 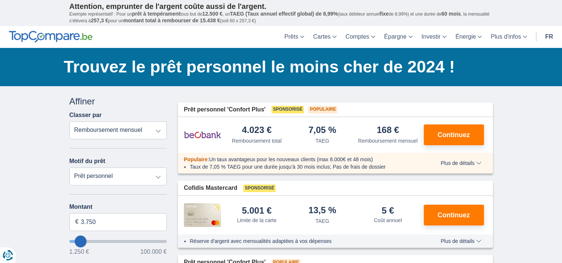 I want to click on img: pret personnel Cofidis CC, so click(x=202, y=215).